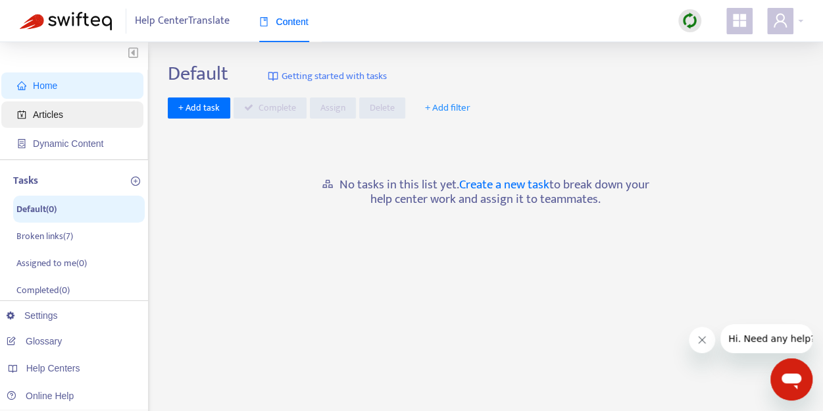  Describe the element at coordinates (740, 20) in the screenshot. I see `span: appstore` at that location.